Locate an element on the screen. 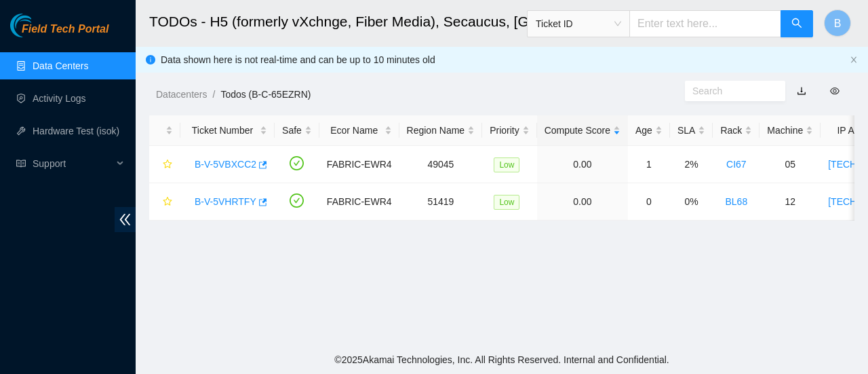 This screenshot has width=868, height=374. span: Support is located at coordinates (72, 164).